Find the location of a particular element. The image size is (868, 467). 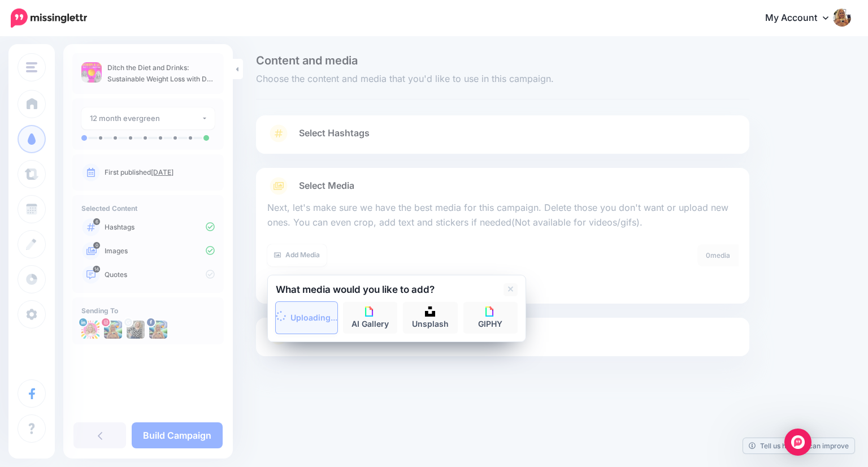

img: Missinglettr is located at coordinates (49, 18).